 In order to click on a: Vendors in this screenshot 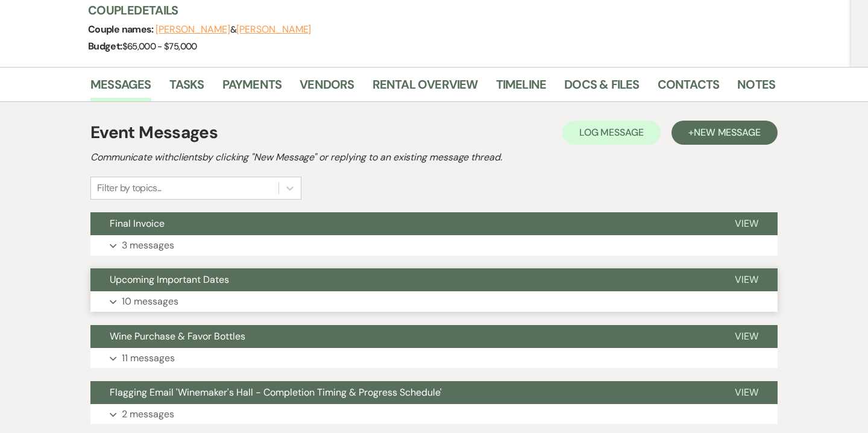, I will do `click(327, 88)`.